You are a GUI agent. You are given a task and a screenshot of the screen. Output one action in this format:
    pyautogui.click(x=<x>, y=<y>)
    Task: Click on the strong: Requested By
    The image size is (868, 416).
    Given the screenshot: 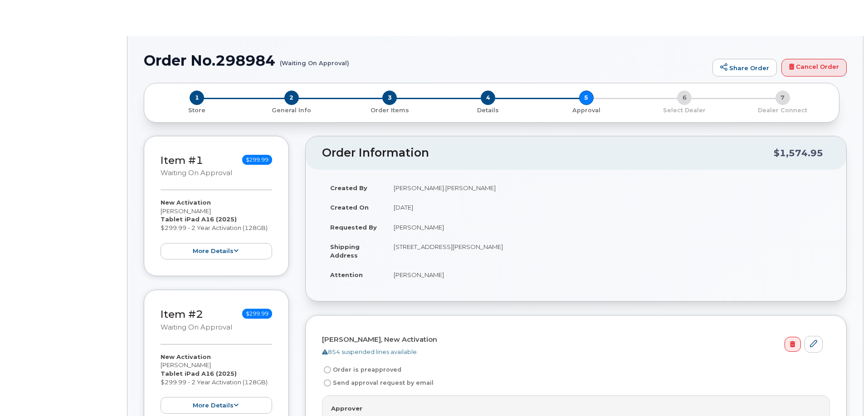 What is the action you would take?
    pyautogui.click(x=353, y=228)
    